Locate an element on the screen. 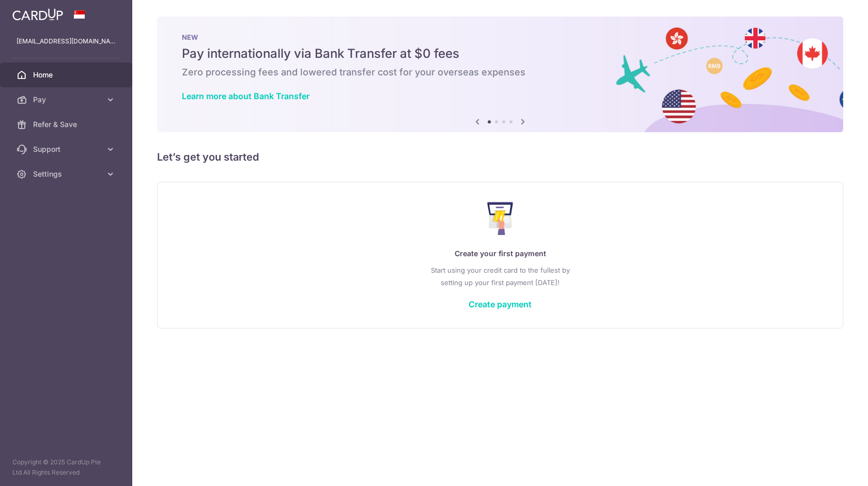 The width and height of the screenshot is (868, 486). span: Settings is located at coordinates (67, 174).